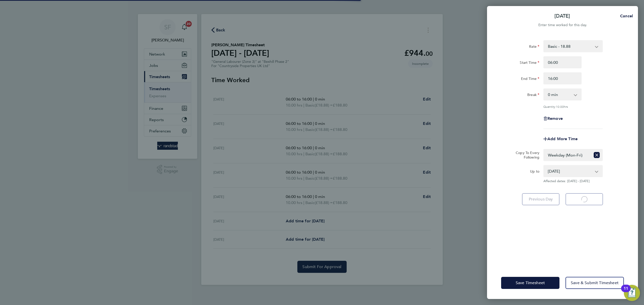 This screenshot has height=305, width=644. What do you see at coordinates (525, 155) in the screenshot?
I see `label: Copy To Every Following` at bounding box center [525, 155].